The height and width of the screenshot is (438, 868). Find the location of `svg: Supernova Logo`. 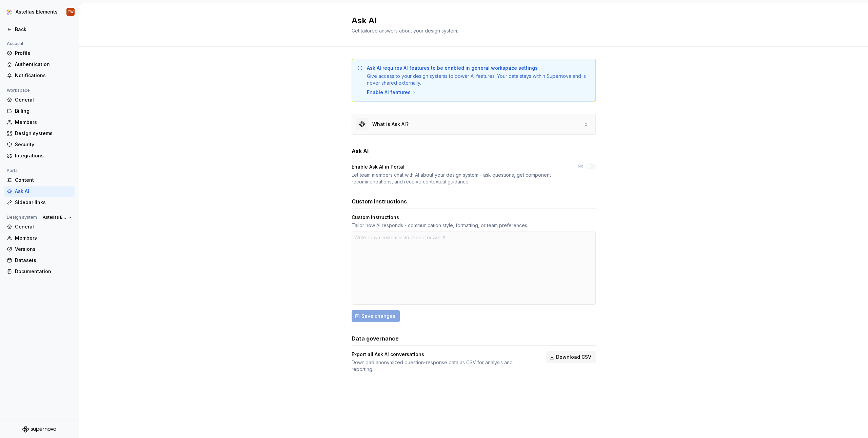

svg: Supernova Logo is located at coordinates (39, 430).